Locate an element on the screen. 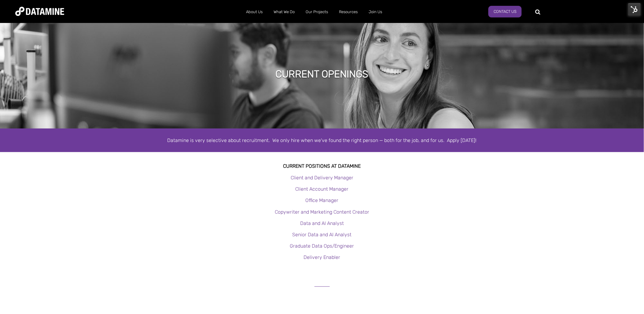  a: Contact Us is located at coordinates (505, 12).